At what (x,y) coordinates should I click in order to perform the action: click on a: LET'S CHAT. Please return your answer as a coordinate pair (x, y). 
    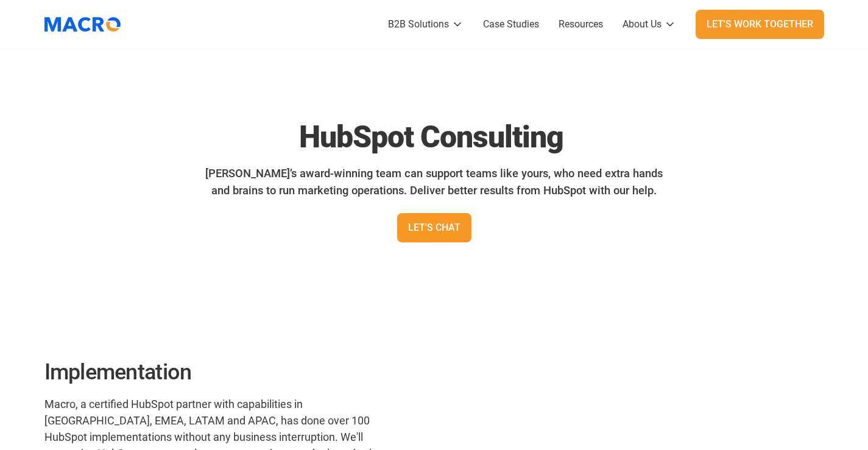
    Looking at the image, I should click on (435, 228).